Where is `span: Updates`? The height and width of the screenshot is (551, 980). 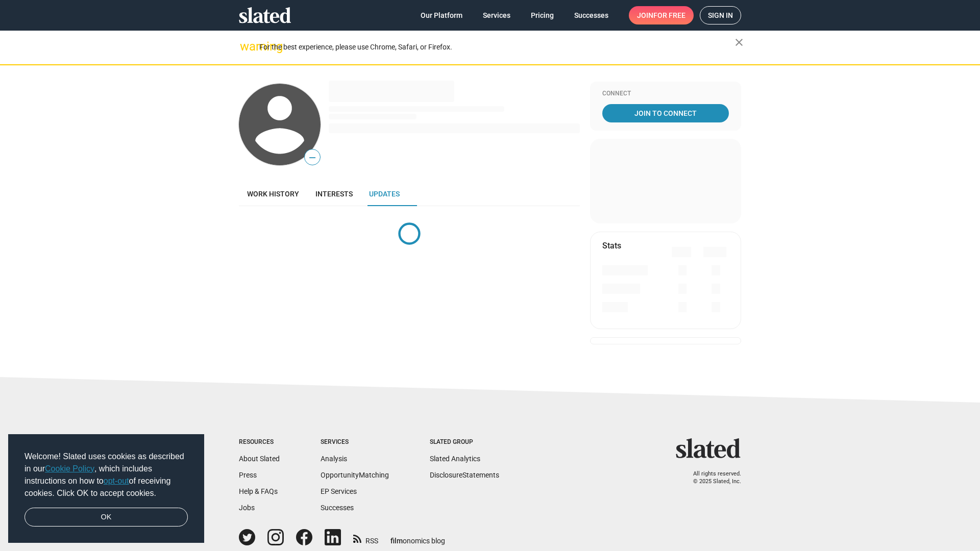
span: Updates is located at coordinates (384, 194).